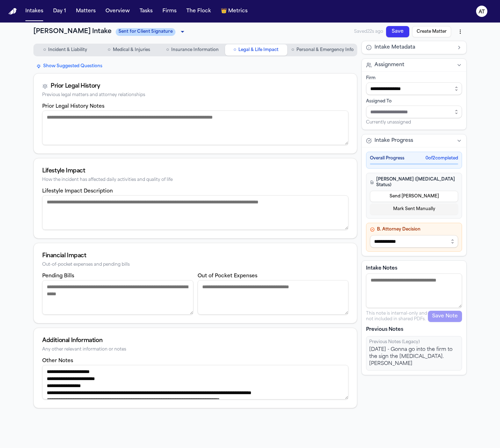  I want to click on p: Previous Notes, so click(414, 329).